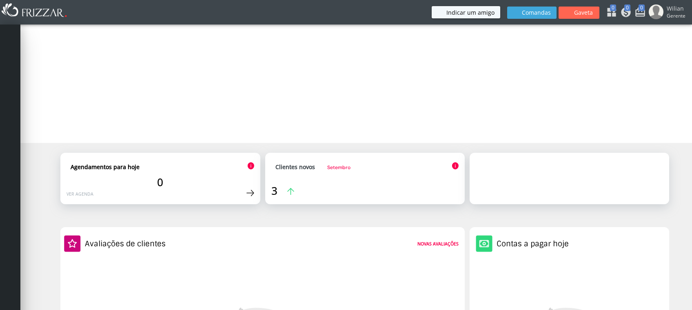  What do you see at coordinates (532, 13) in the screenshot?
I see `button: Comandas` at bounding box center [532, 13].